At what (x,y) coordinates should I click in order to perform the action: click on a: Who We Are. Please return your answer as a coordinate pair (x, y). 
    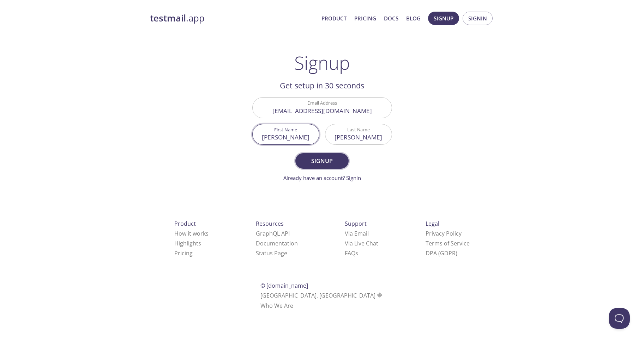
    Looking at the image, I should click on (277, 306).